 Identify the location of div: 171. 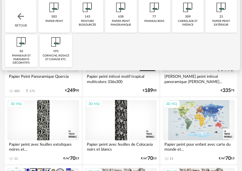
(32, 91).